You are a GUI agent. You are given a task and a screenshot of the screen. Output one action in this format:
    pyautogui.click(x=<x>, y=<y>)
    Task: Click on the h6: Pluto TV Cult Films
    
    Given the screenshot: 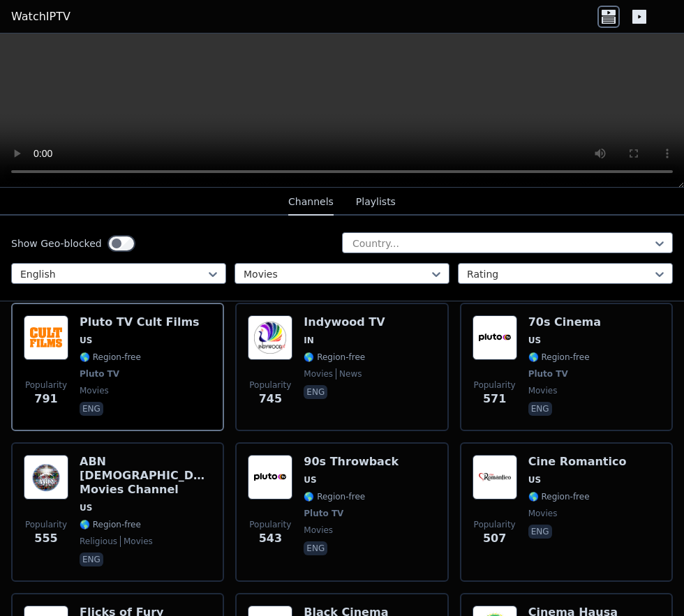 What is the action you would take?
    pyautogui.click(x=140, y=322)
    